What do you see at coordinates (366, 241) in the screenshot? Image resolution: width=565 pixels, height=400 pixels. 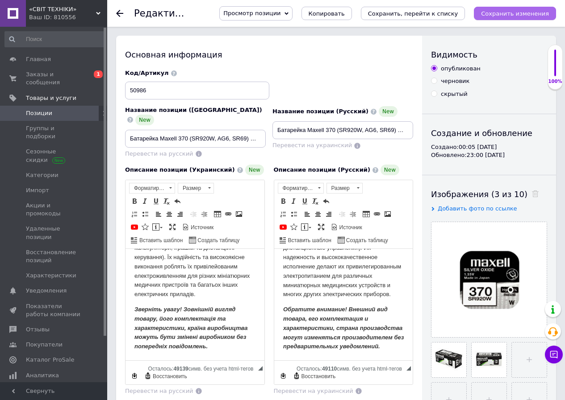 I see `span: Создать таблицу` at bounding box center [366, 241].